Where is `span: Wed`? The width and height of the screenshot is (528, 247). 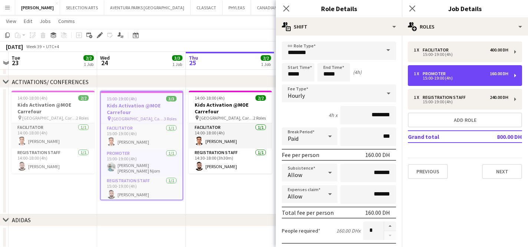 span: Wed is located at coordinates (105, 58).